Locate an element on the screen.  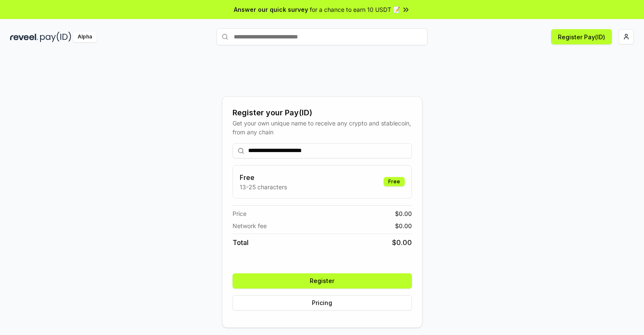
div: Free is located at coordinates (394, 181).